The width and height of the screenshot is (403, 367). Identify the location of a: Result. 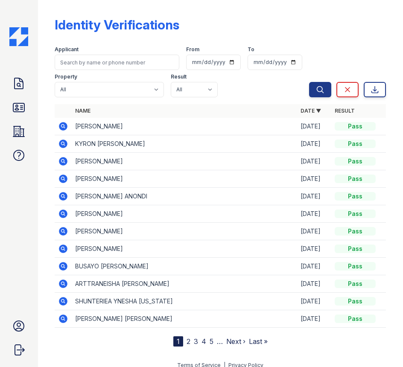
(344, 111).